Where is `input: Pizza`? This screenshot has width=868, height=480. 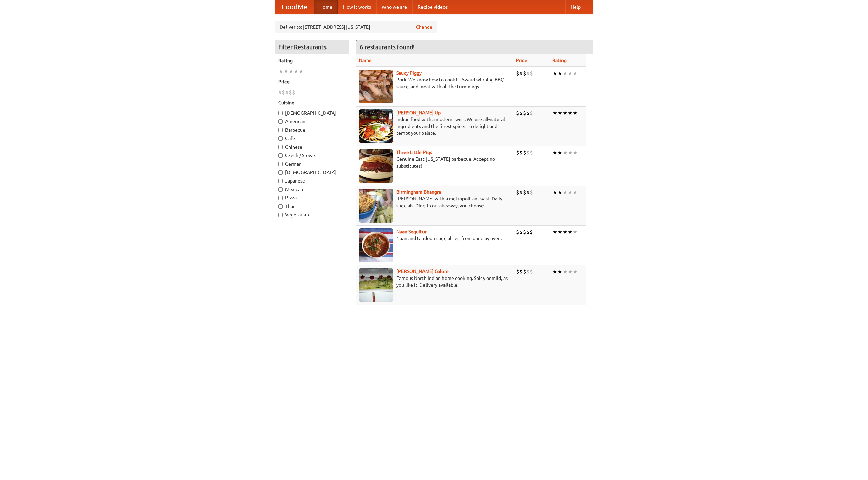
input: Pizza is located at coordinates (281, 198).